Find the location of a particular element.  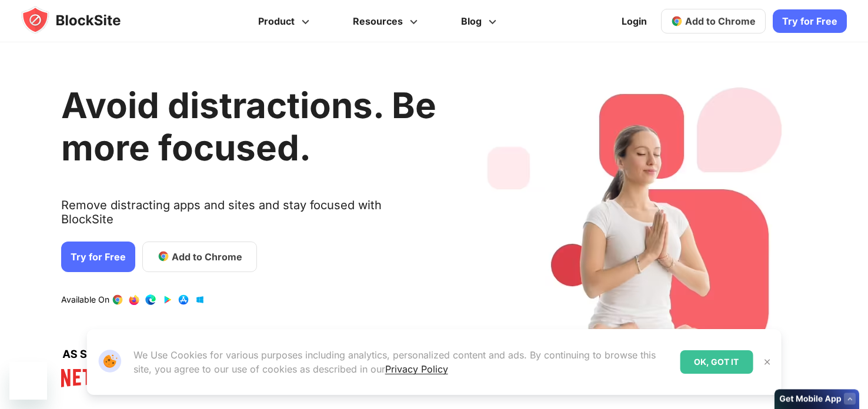

button: Close is located at coordinates (767, 362).